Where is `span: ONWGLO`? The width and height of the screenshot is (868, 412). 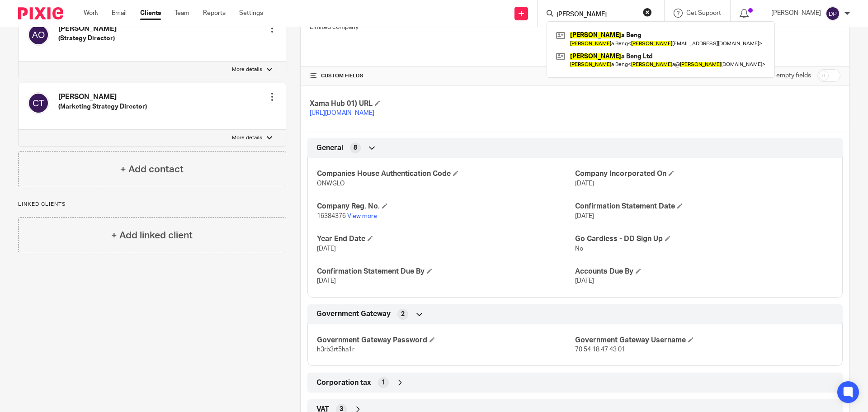
span: ONWGLO is located at coordinates (331, 183).